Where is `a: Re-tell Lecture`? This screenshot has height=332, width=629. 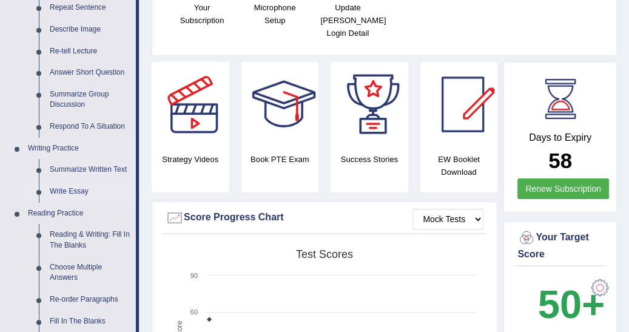
a: Re-tell Lecture is located at coordinates (90, 52).